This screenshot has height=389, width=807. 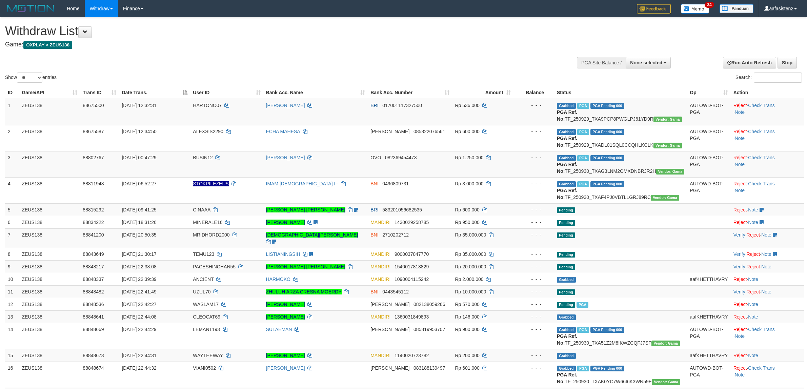 What do you see at coordinates (12, 291) in the screenshot?
I see `td: 11` at bounding box center [12, 291].